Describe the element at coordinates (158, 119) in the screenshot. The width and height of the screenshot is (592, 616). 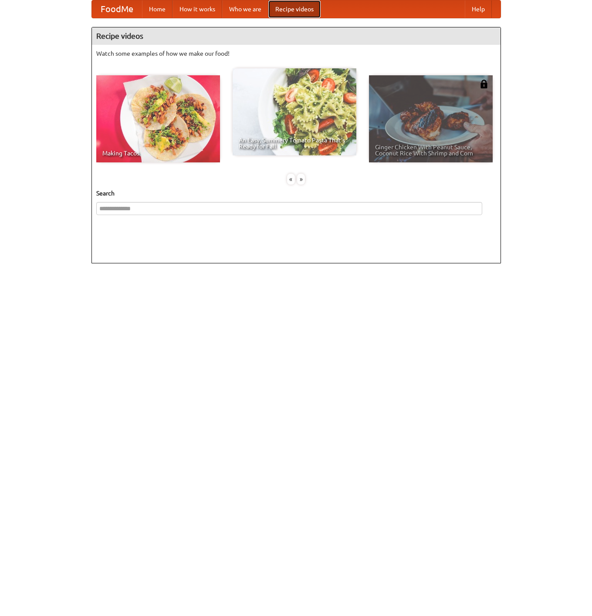
I see `a: Making Tacos` at that location.